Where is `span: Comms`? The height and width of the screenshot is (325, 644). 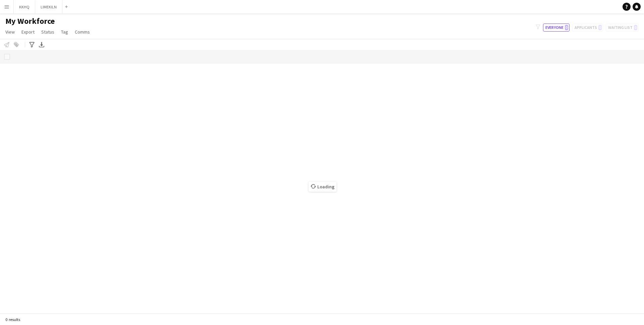
span: Comms is located at coordinates (82, 32).